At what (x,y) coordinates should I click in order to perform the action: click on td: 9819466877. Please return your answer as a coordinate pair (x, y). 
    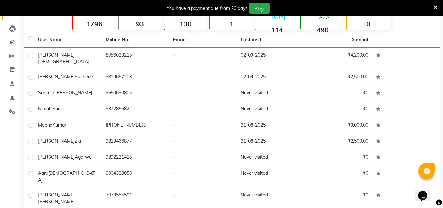
    Looking at the image, I should click on (135, 141).